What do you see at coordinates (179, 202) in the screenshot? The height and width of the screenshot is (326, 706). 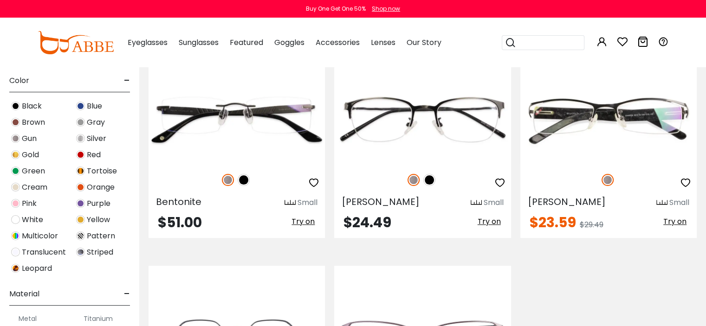 I see `span: Bentonite` at bounding box center [179, 202].